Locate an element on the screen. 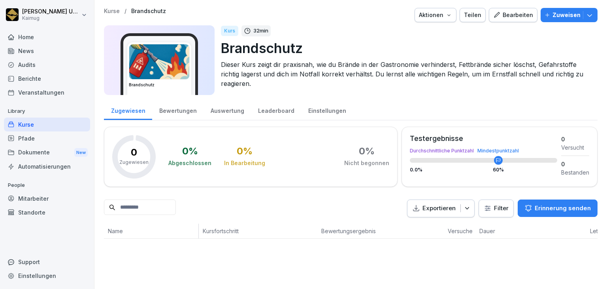  a: Mitarbeiter is located at coordinates (47, 198).